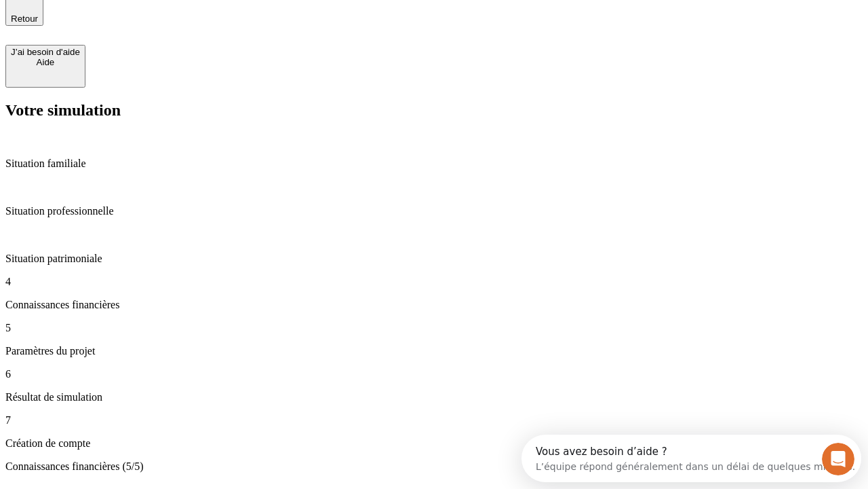  What do you see at coordinates (190, 24) in the screenshot?
I see `div: Ouvrir le Messenger Intercom` at bounding box center [190, 24].